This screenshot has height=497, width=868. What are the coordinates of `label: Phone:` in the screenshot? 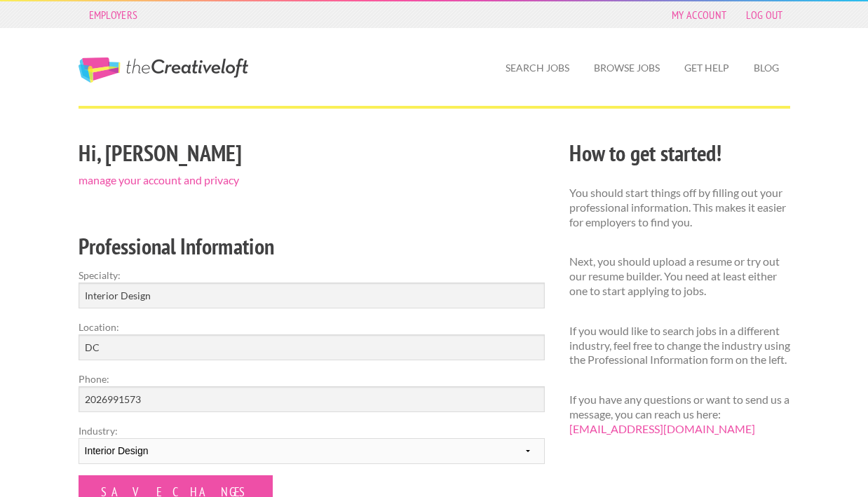 It's located at (312, 378).